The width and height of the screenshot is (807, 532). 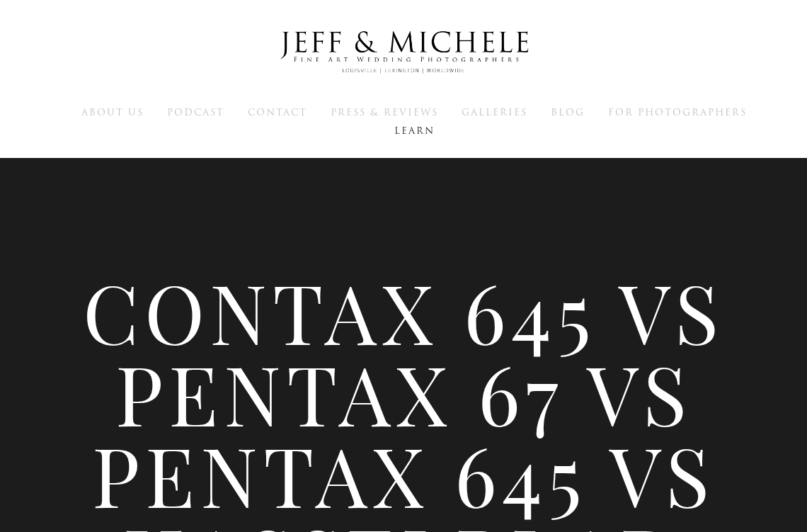 What do you see at coordinates (414, 130) in the screenshot?
I see `a: Learn` at bounding box center [414, 130].